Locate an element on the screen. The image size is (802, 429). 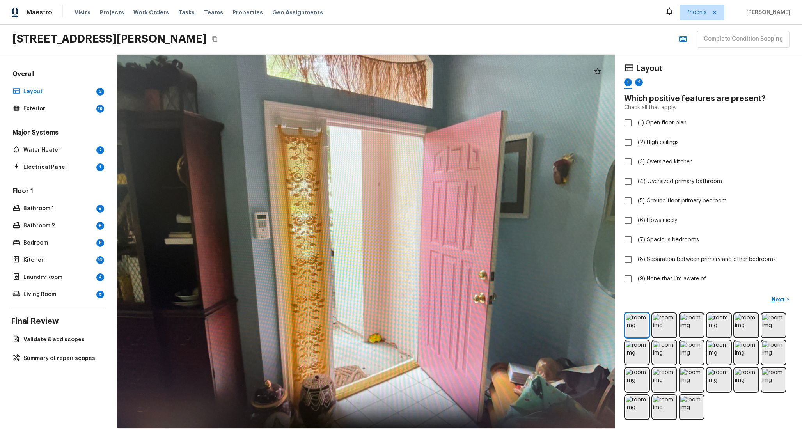
button: Copy Address is located at coordinates (215, 39).